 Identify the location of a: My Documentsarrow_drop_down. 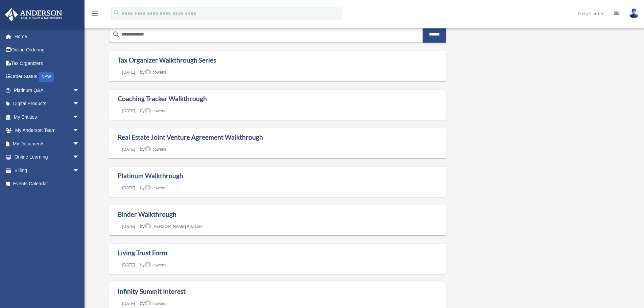
(47, 144).